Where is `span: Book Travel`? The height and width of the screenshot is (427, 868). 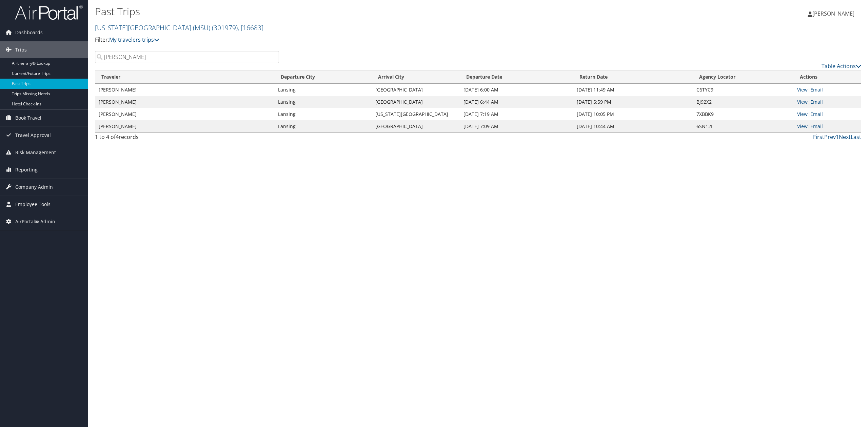
span: Book Travel is located at coordinates (28, 118).